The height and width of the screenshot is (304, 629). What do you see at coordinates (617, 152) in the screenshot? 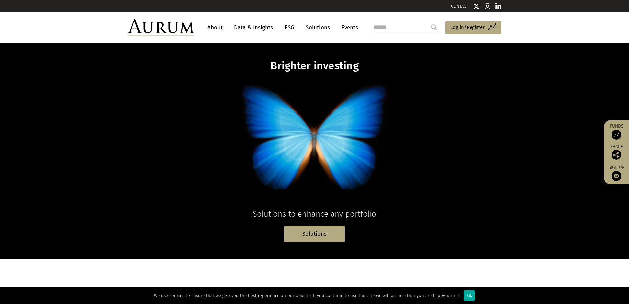
I see `div: Share` at bounding box center [617, 152].